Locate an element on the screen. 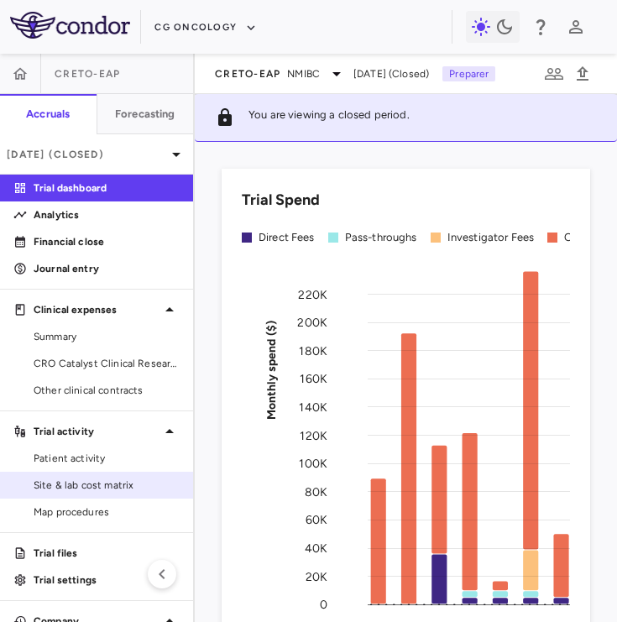 This screenshot has height=622, width=617. tspan: 120K is located at coordinates (313, 435).